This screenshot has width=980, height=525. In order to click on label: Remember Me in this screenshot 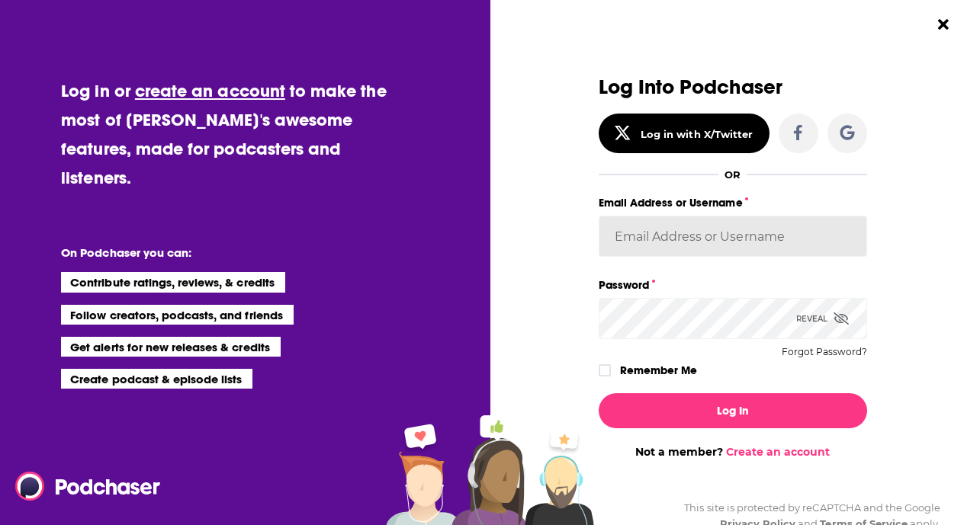, I will do `click(658, 370)`.